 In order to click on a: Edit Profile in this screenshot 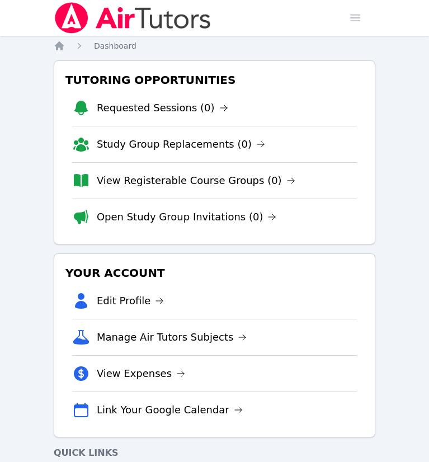, I will do `click(130, 301)`.